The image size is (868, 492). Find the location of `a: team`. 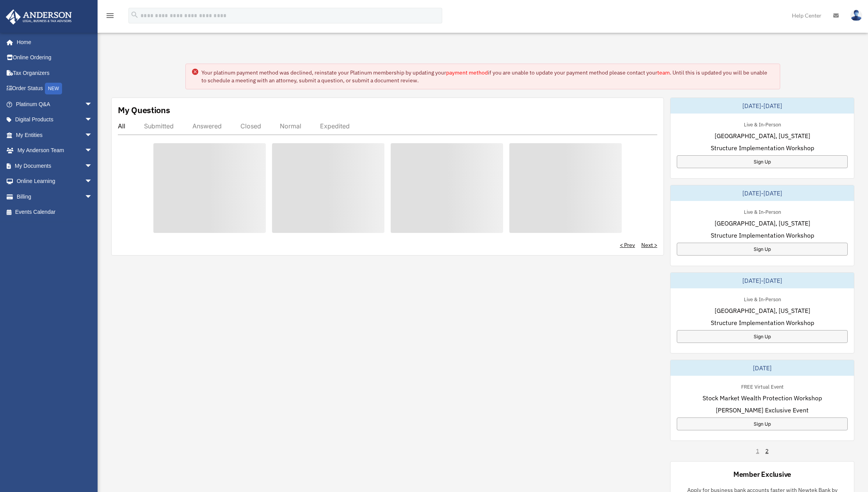

a: team is located at coordinates (663, 72).